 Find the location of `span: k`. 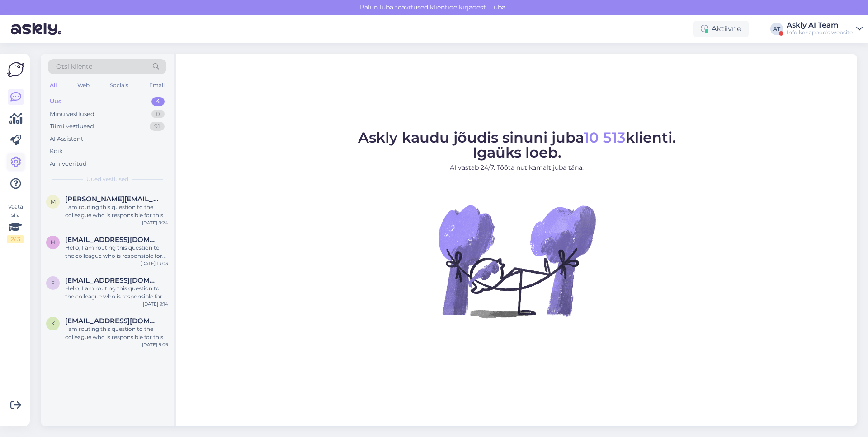

span: k is located at coordinates (53, 323).